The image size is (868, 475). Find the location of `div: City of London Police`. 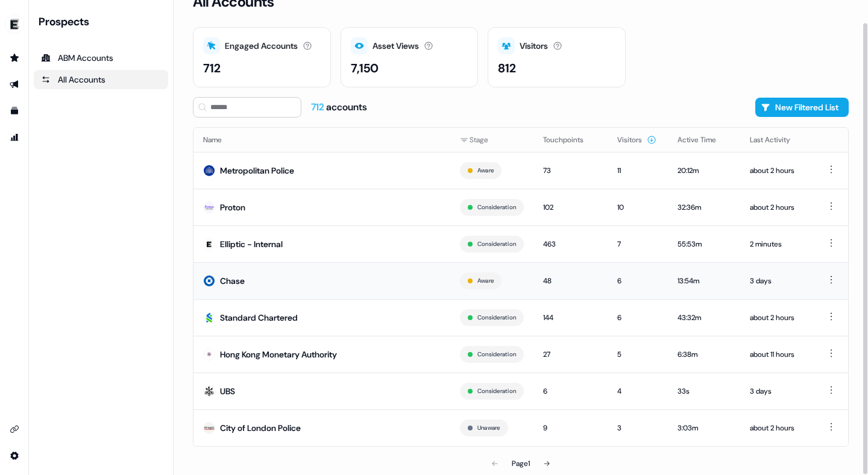

div: City of London Police is located at coordinates (261, 428).